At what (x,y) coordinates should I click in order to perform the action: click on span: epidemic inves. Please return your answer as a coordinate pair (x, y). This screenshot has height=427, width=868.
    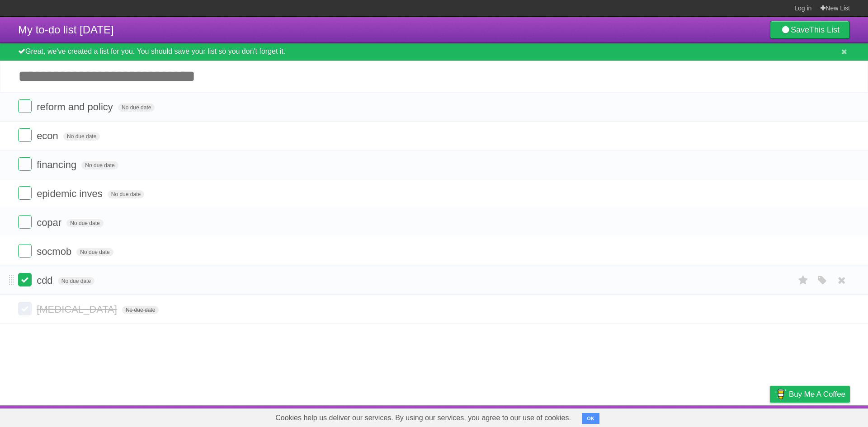
    Looking at the image, I should click on (70, 193).